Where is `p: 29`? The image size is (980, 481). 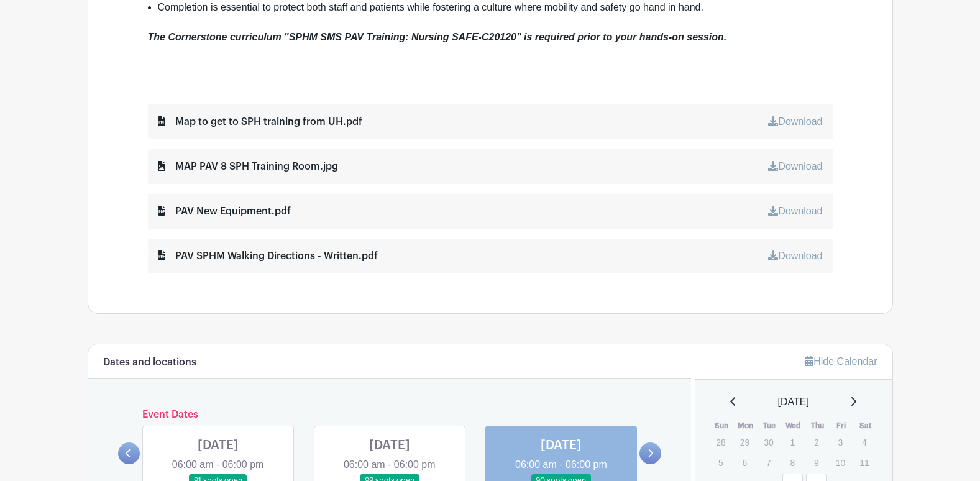 p: 29 is located at coordinates (744, 442).